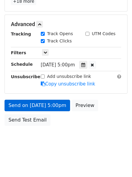 This screenshot has width=132, height=177. Describe the element at coordinates (60, 41) in the screenshot. I see `label: Track Clicks` at that location.